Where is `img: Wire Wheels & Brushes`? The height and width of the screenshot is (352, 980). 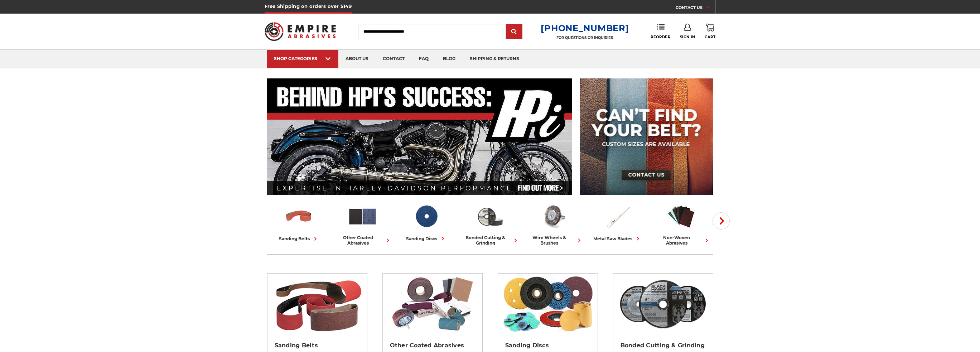 img: Wire Wheels & Brushes is located at coordinates (554, 216).